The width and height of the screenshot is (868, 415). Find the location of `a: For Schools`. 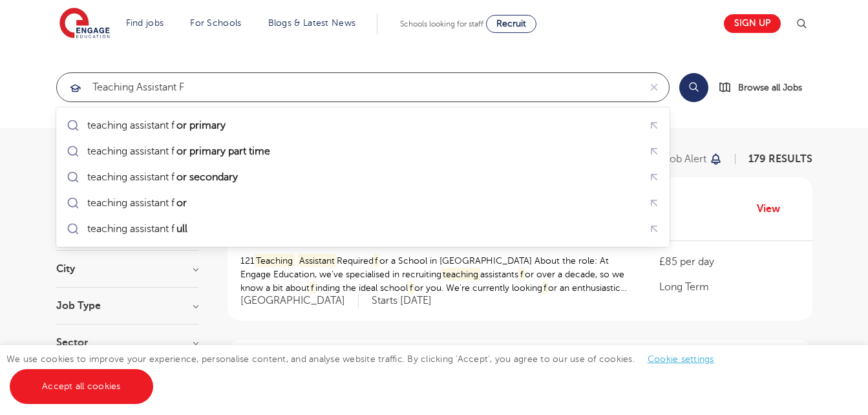

a: For Schools is located at coordinates (215, 23).